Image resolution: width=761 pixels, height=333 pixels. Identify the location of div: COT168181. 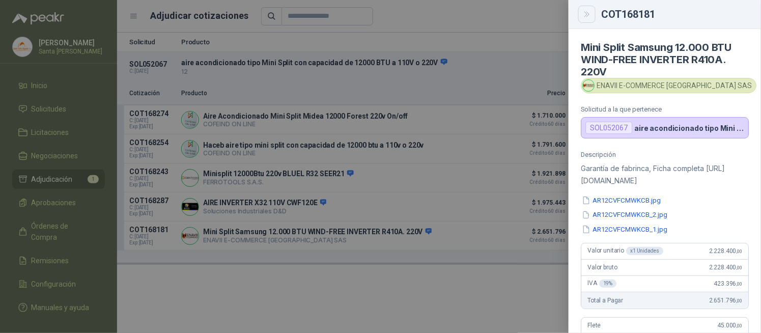
(675, 14).